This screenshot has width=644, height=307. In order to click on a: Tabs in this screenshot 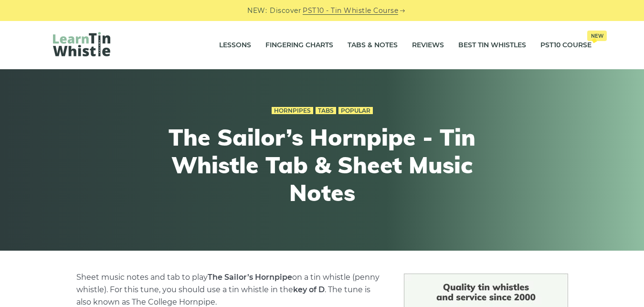, I will do `click(325, 111)`.